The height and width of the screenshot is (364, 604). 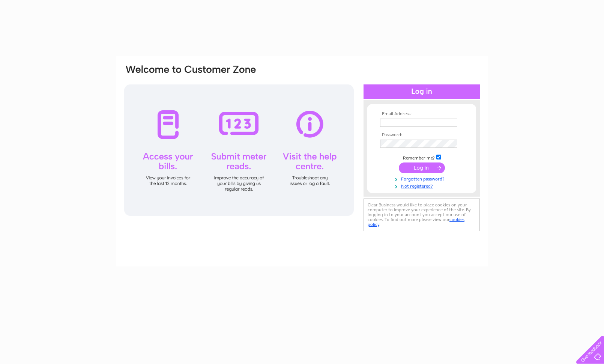 I want to click on th: Email Address:, so click(x=422, y=114).